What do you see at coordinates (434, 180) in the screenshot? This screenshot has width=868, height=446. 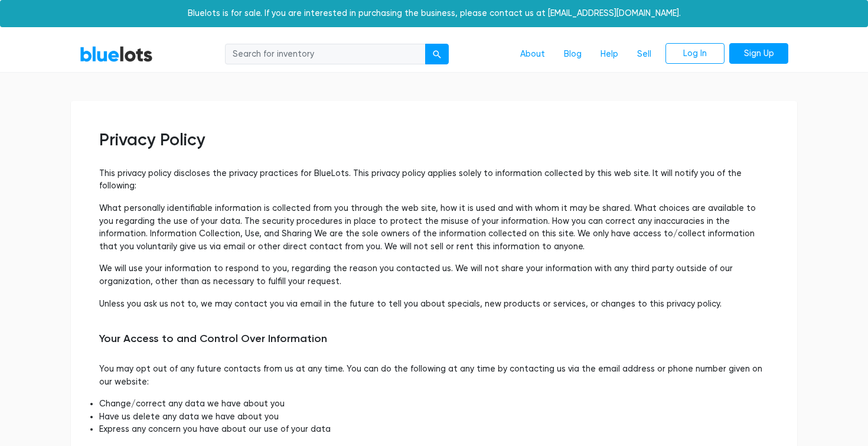 I see `p: This privacy policy discloses the privacy practices for BlueLots. This privacy policy applies sol...` at bounding box center [434, 180].